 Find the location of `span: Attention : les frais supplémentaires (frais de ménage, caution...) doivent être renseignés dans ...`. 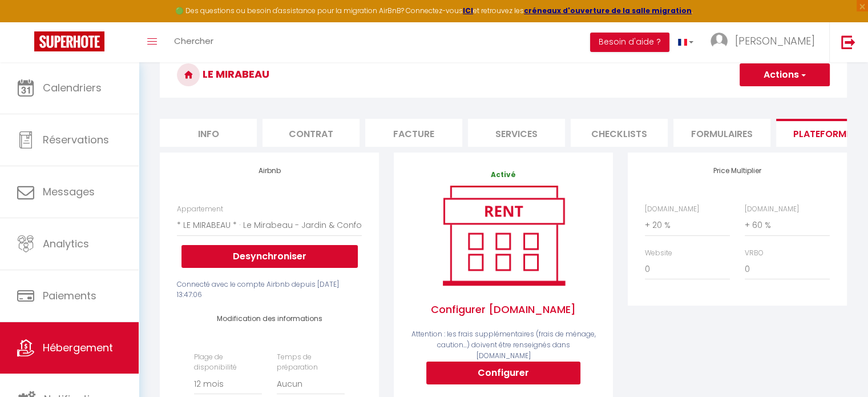

span: Attention : les frais supplémentaires (frais de ménage, caution...) doivent être renseignés dans ... is located at coordinates (503, 344).